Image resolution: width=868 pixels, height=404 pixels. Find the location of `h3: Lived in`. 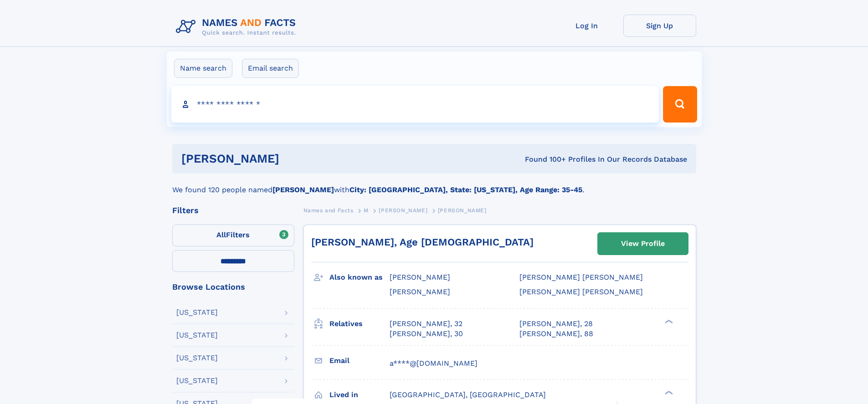

h3: Lived in is located at coordinates (360, 395).